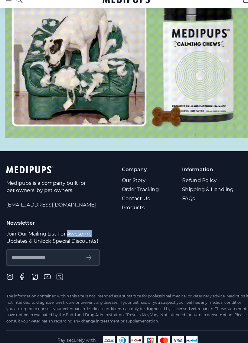 The image size is (248, 343). Describe the element at coordinates (137, 202) in the screenshot. I see `a: Contact Us` at that location.